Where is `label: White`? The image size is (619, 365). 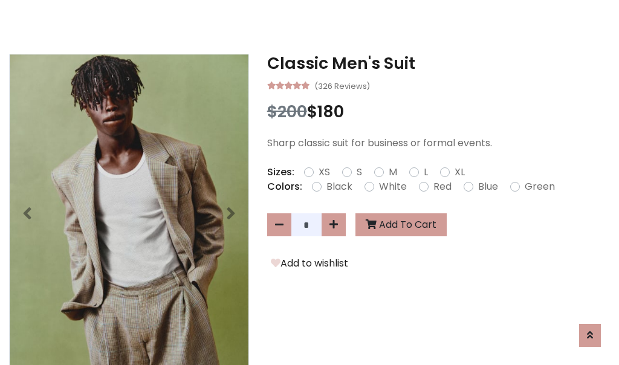
label: White is located at coordinates (393, 187).